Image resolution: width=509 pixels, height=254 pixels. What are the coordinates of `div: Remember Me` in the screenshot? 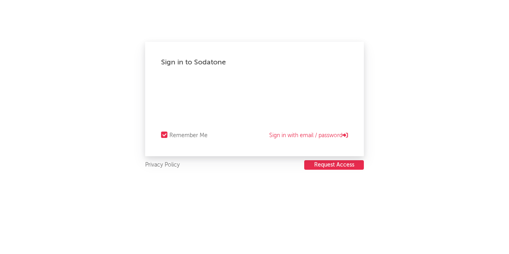 It's located at (189, 136).